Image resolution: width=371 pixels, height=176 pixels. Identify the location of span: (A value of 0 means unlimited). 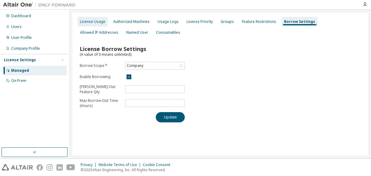
(105, 54).